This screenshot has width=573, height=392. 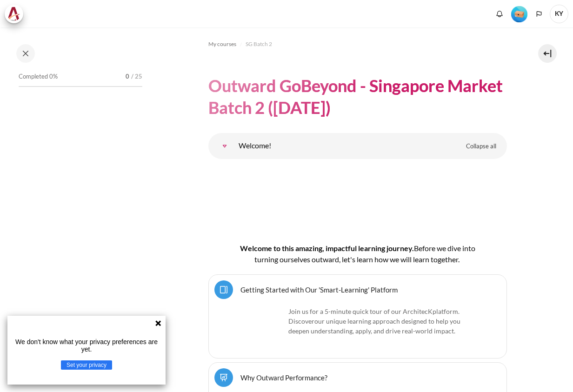 I want to click on a: User menu, so click(x=559, y=14).